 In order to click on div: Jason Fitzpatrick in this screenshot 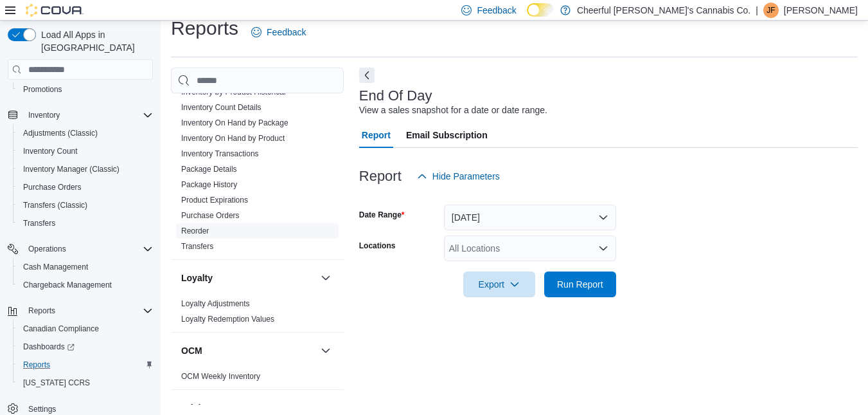, I will do `click(771, 11)`.